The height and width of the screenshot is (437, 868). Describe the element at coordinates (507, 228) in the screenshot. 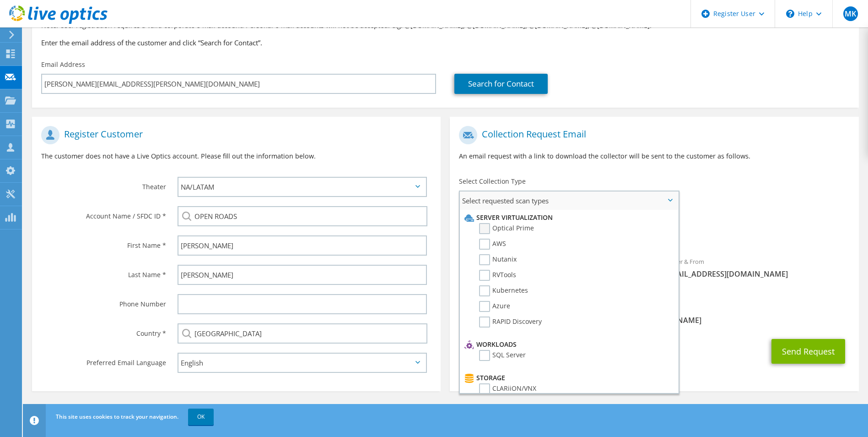

I see `label: Optical Prime` at that location.